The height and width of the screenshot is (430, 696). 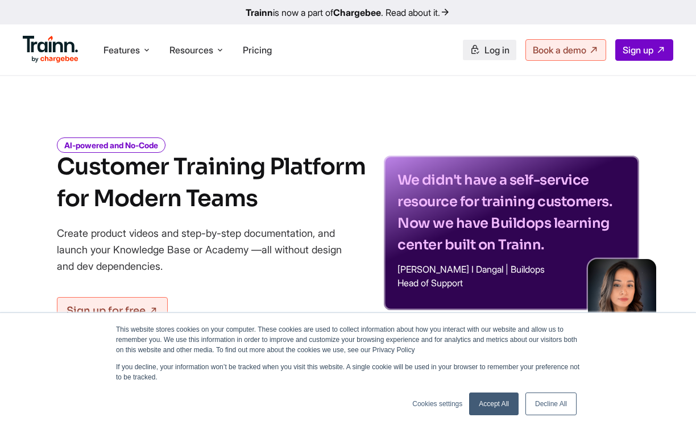 I want to click on a: Log in, so click(x=489, y=50).